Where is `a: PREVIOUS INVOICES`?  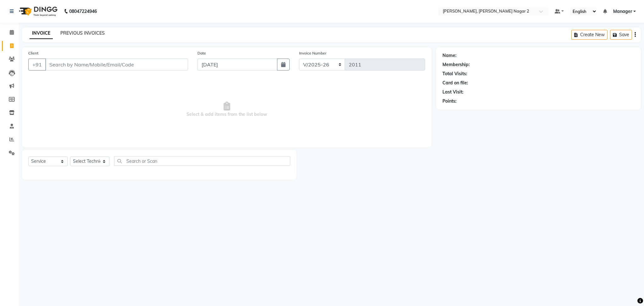
a: PREVIOUS INVOICES is located at coordinates (82, 33).